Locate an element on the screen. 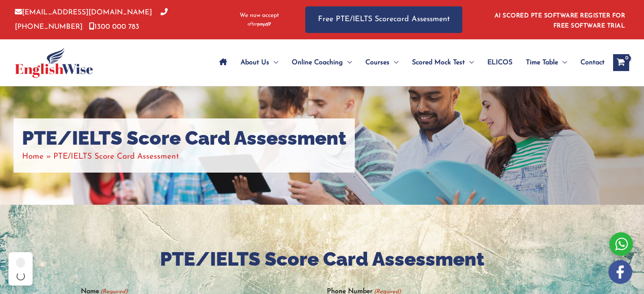 The height and width of the screenshot is (294, 644). a: 1300 000 783 is located at coordinates (114, 27).